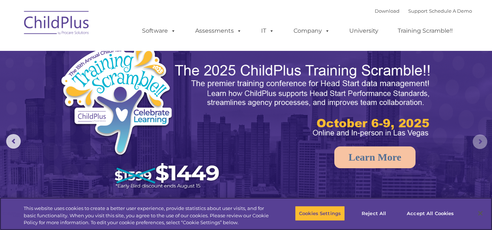 This screenshot has height=230, width=492. I want to click on span: Last name, so click(112, 51).